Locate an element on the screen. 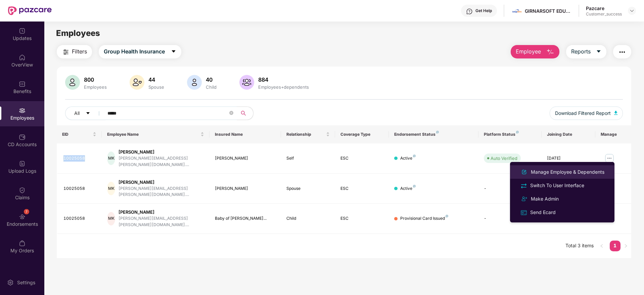  div: Self is located at coordinates (308, 158).